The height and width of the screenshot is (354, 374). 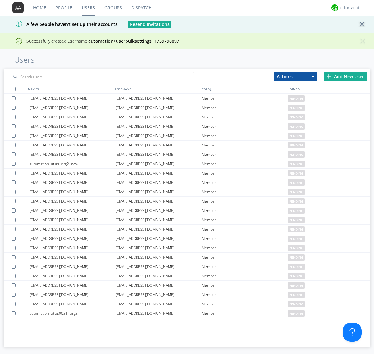 I want to click on div: ROLE, so click(x=243, y=89).